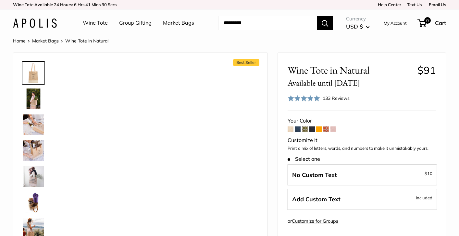  I want to click on span: Best Seller, so click(246, 63).